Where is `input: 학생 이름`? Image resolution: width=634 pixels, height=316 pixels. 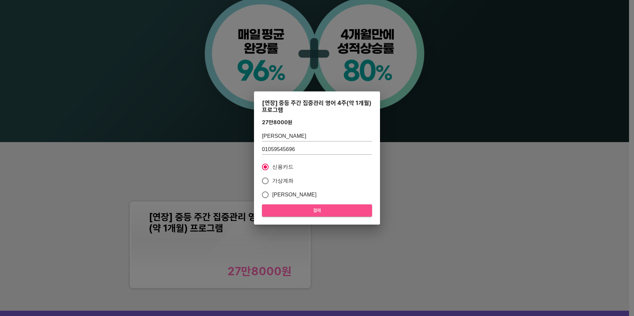 input: 학생 이름 is located at coordinates (317, 136).